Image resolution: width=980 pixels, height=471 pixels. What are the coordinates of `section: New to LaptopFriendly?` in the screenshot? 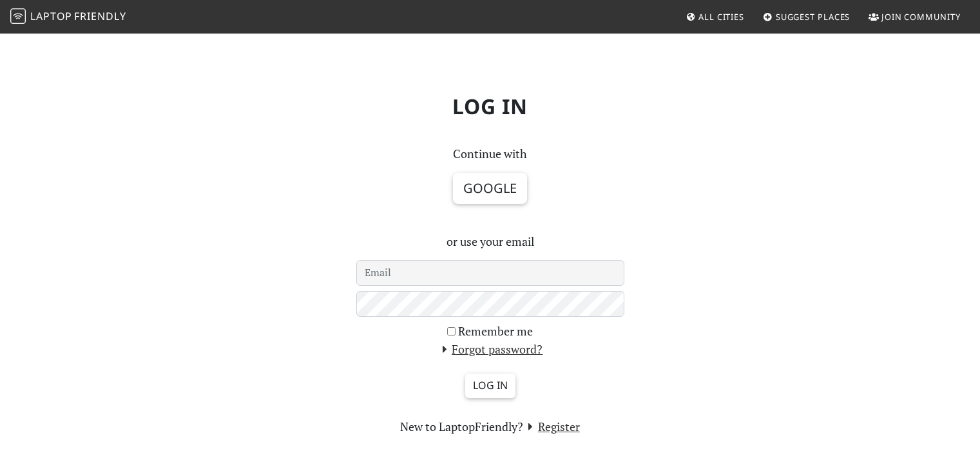 It's located at (490, 426).